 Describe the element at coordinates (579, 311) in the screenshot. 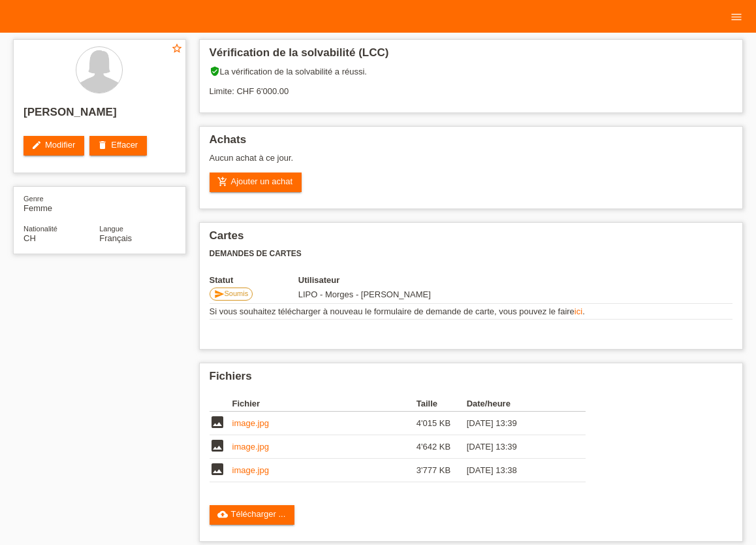

I see `a: ici` at that location.